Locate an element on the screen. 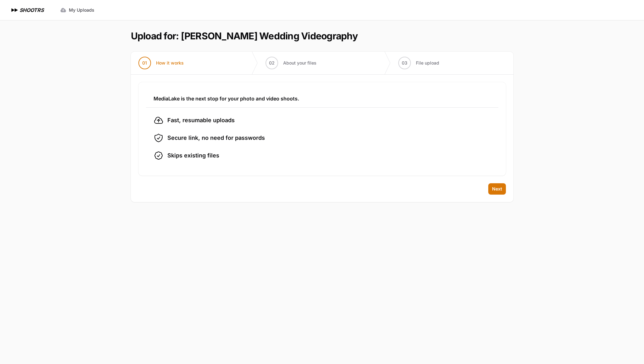  span: About your files is located at coordinates (300, 63).